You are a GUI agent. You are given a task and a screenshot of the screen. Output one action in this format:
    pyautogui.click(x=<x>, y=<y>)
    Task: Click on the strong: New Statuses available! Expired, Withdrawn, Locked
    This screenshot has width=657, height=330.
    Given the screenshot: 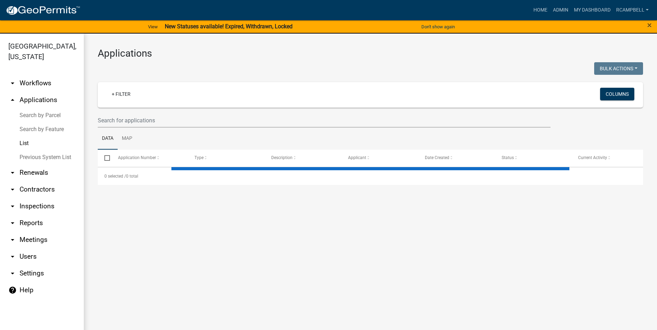 What is the action you would take?
    pyautogui.click(x=229, y=26)
    